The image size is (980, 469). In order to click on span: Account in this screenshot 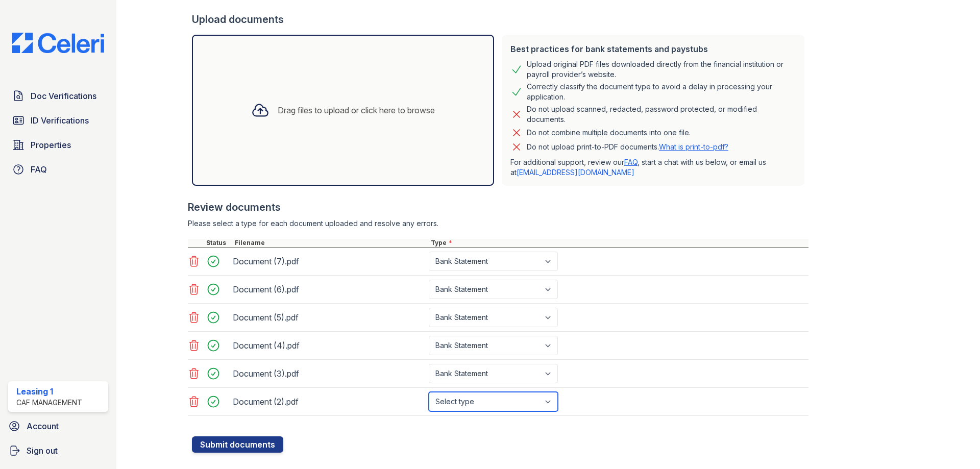, I will do `click(42, 427)`.